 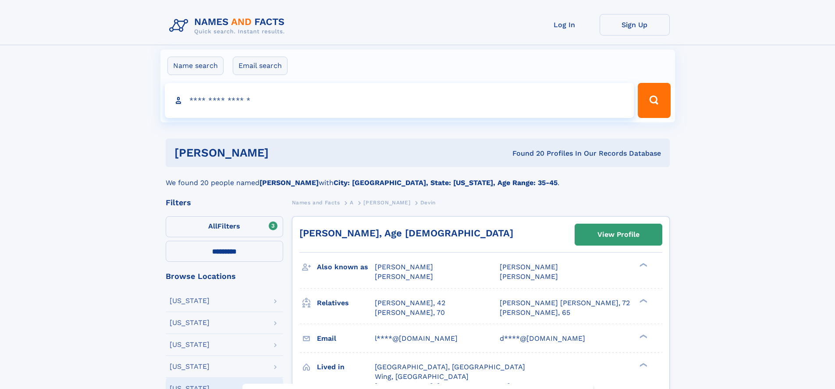 I want to click on h3: Also known as, so click(x=346, y=267).